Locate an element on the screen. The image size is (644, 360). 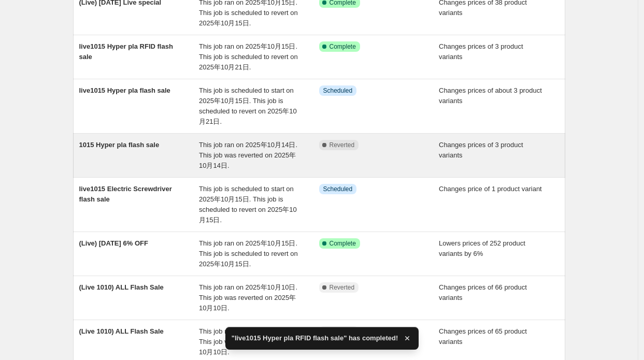
span: This job is scheduled to start on 2025年10月15日. This job is scheduled to revert on 2025年10月21日. is located at coordinates (248, 106).